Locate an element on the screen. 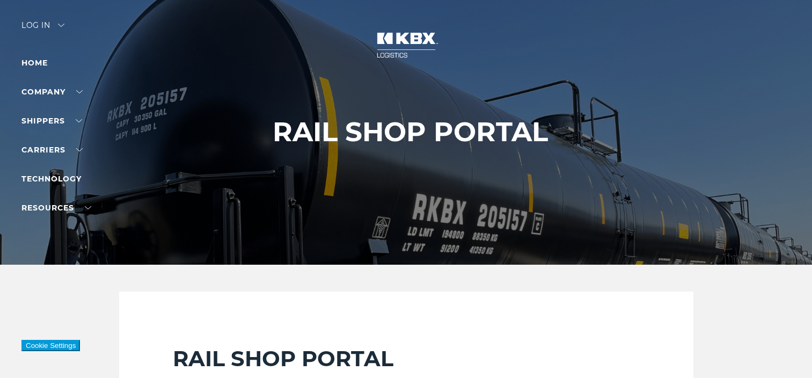 Image resolution: width=812 pixels, height=378 pixels. a: Company is located at coordinates (52, 92).